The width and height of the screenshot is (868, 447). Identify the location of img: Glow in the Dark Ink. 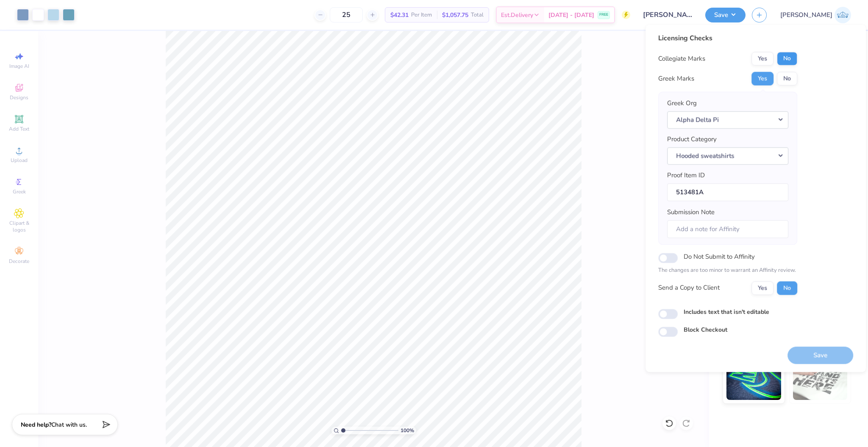
(754, 378).